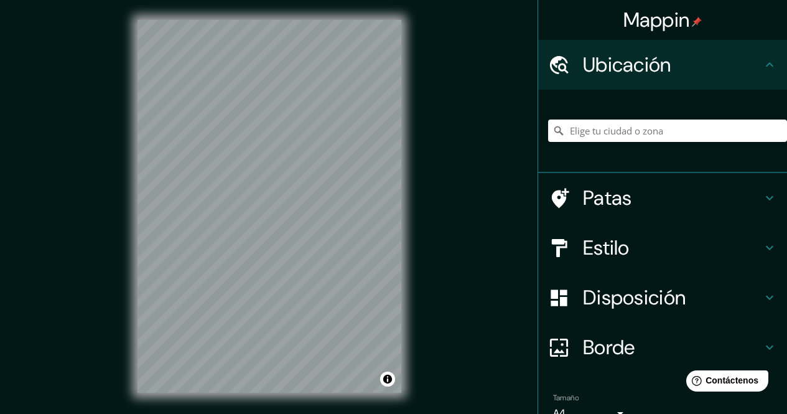 The width and height of the screenshot is (787, 414). Describe the element at coordinates (388, 379) in the screenshot. I see `button: Activar o desactivar atribución` at that location.